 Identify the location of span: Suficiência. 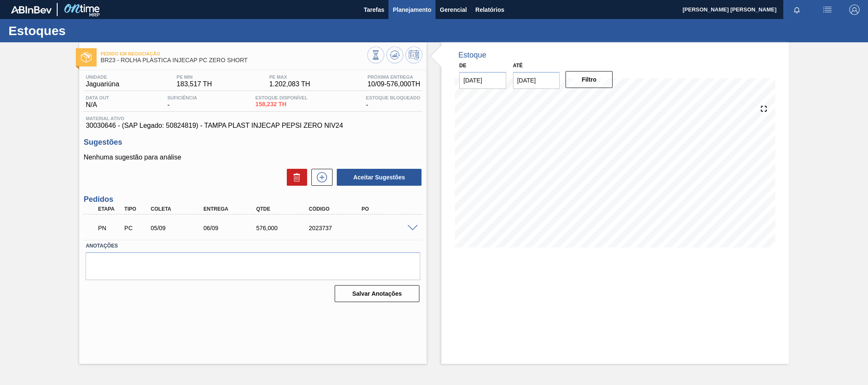
(183, 98).